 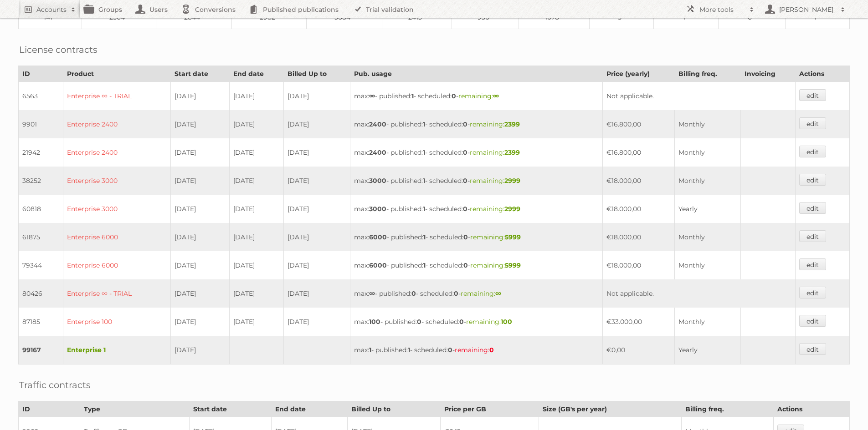 I want to click on td: Enterprise ∞ - TRIAL, so click(x=117, y=96).